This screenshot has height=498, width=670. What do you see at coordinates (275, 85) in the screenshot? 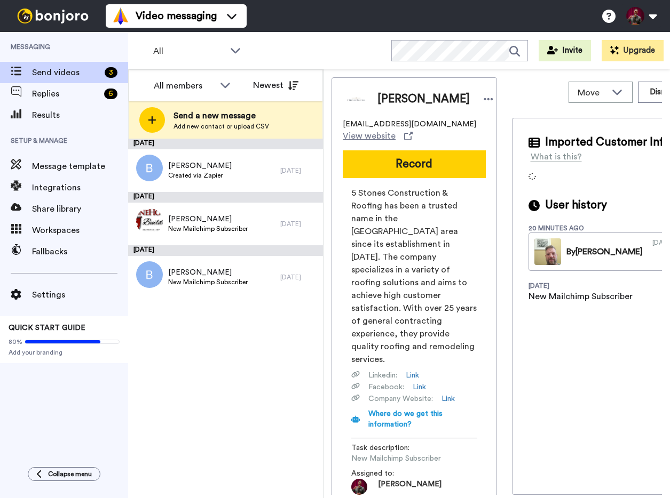
I see `button: Newest` at bounding box center [275, 85].